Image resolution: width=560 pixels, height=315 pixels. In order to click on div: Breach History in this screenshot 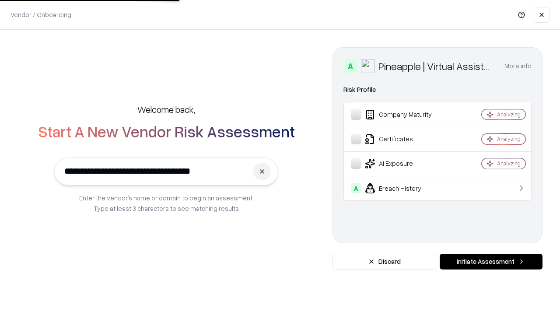, I will do `click(403, 188)`.